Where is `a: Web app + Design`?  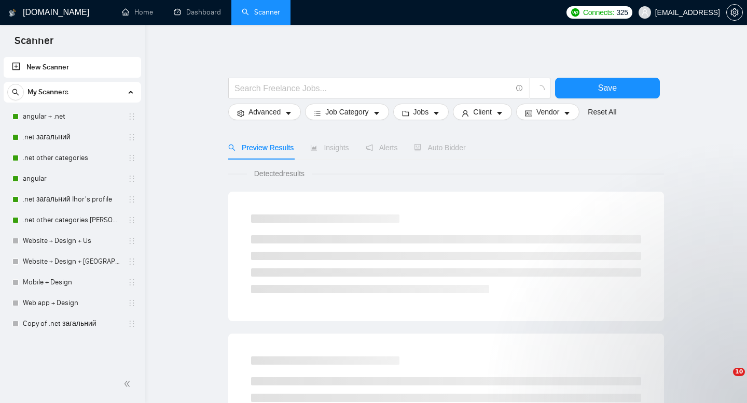
a: Web app + Design is located at coordinates (72, 303).